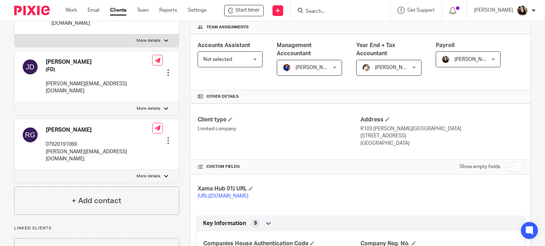 The image size is (545, 246). What do you see at coordinates (420, 10) in the screenshot?
I see `span: Get Support` at bounding box center [420, 10].